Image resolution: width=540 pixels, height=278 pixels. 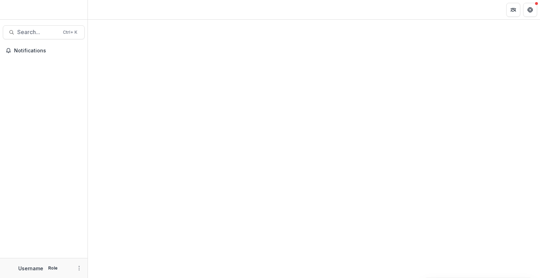 What do you see at coordinates (70, 32) in the screenshot?
I see `div: Ctrl + K` at bounding box center [70, 32].